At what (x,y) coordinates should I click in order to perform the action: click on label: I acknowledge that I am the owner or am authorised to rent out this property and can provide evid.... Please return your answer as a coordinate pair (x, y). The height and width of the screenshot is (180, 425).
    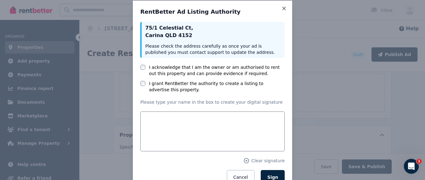
    Looking at the image, I should click on (217, 70).